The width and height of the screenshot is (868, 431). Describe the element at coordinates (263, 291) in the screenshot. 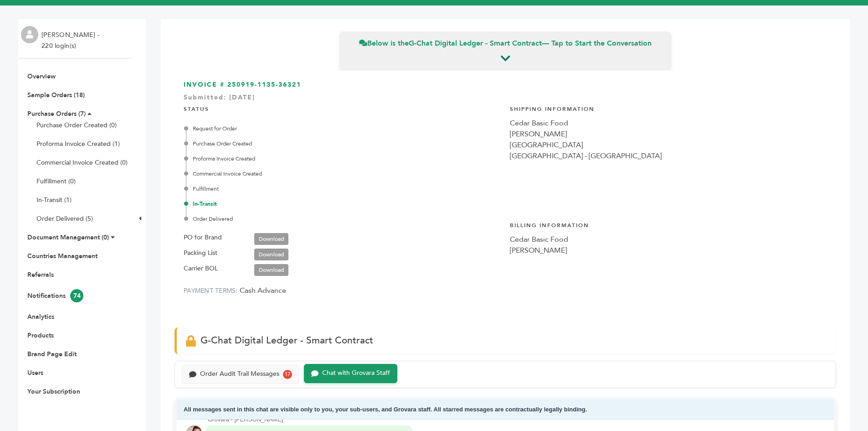

I see `span: Cash Advance` at that location.